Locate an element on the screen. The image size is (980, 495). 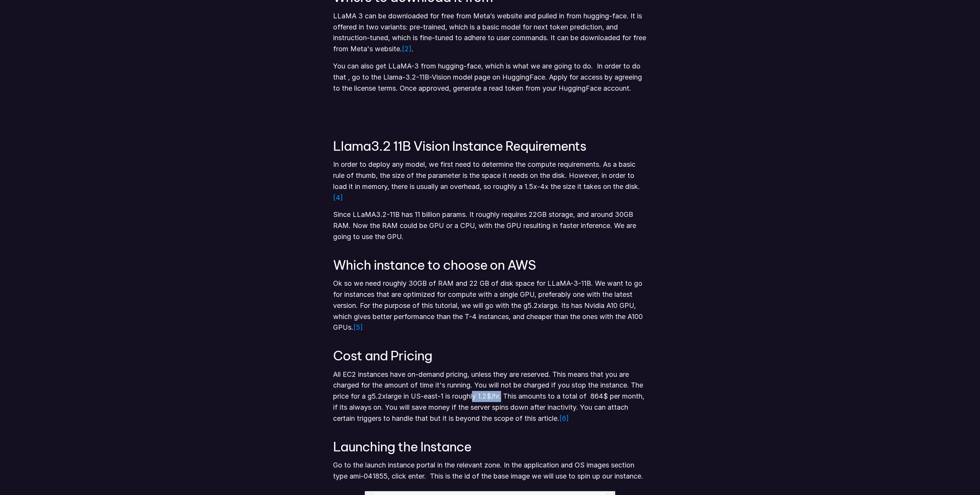
p: Since LLaMA3.2-11B has 11 billion params. It roughly requires 22GB storage, and around 30GB RAM. ... is located at coordinates (490, 226).